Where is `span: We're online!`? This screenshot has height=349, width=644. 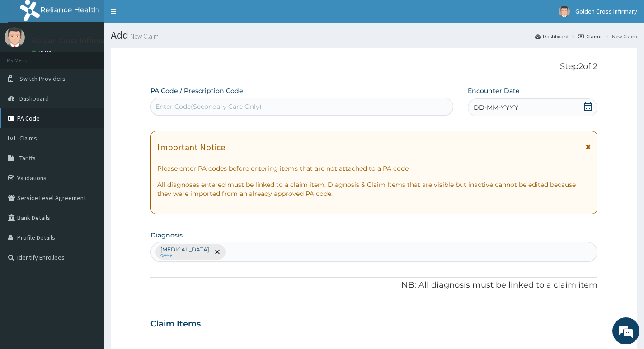
span: We're online! is located at coordinates (89, 160).